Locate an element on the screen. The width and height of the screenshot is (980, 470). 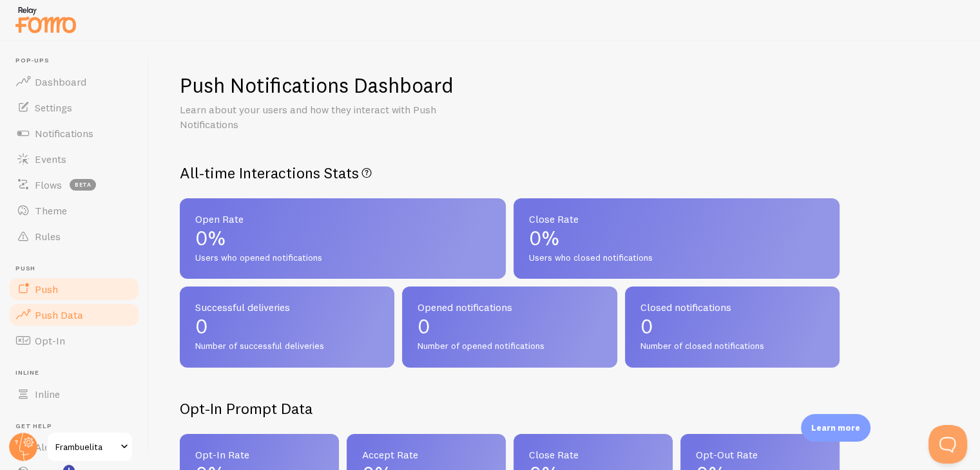
span: Users who opened notifications is located at coordinates (343, 258).